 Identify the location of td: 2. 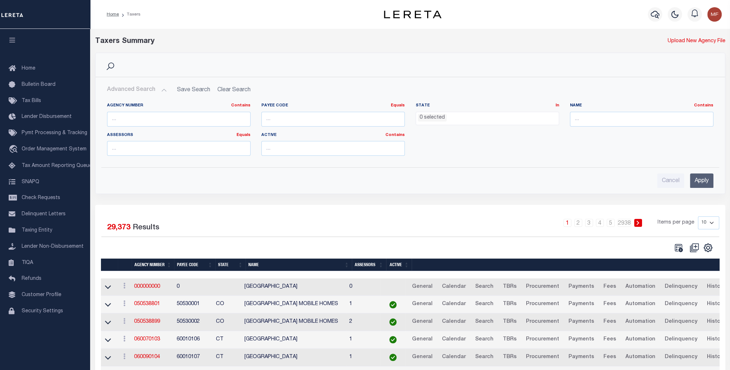
(363, 322).